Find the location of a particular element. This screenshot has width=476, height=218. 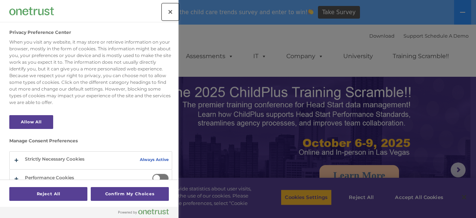

div: Company Logo is located at coordinates (32, 11).